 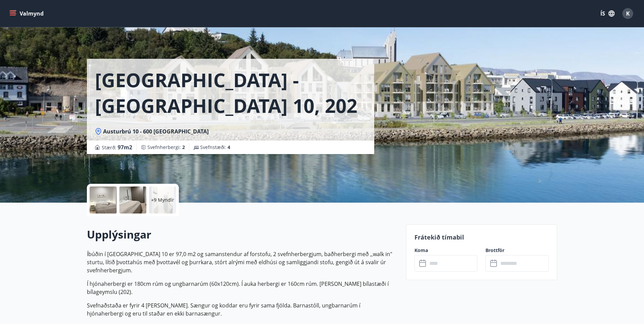 What do you see at coordinates (243, 235) in the screenshot?
I see `h2: Upplýsingar` at bounding box center [243, 235].